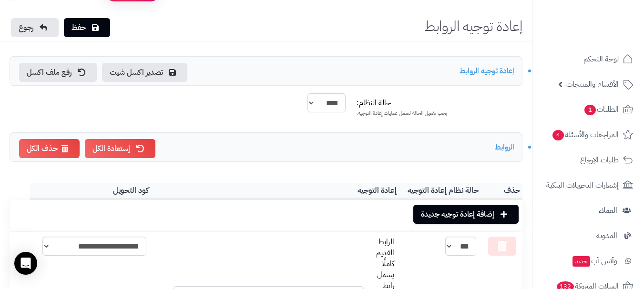 Image resolution: width=644 pixels, height=289 pixels. Describe the element at coordinates (588, 210) in the screenshot. I see `a: العملاء` at that location.